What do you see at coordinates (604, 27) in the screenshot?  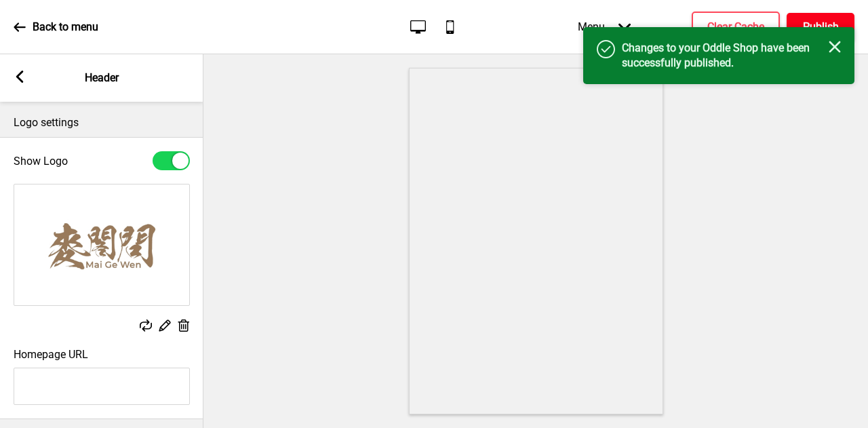 I see `div: Menu` at bounding box center [604, 27].